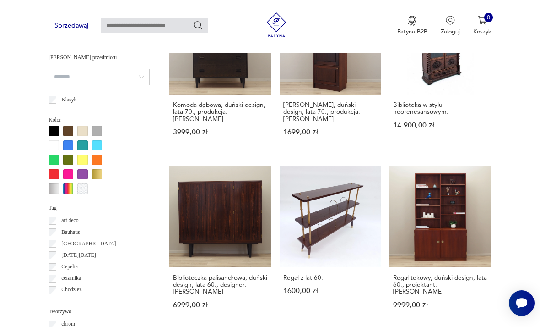 This screenshot has width=540, height=327. Describe the element at coordinates (413, 26) in the screenshot. I see `button: Patyna B2B` at that location.